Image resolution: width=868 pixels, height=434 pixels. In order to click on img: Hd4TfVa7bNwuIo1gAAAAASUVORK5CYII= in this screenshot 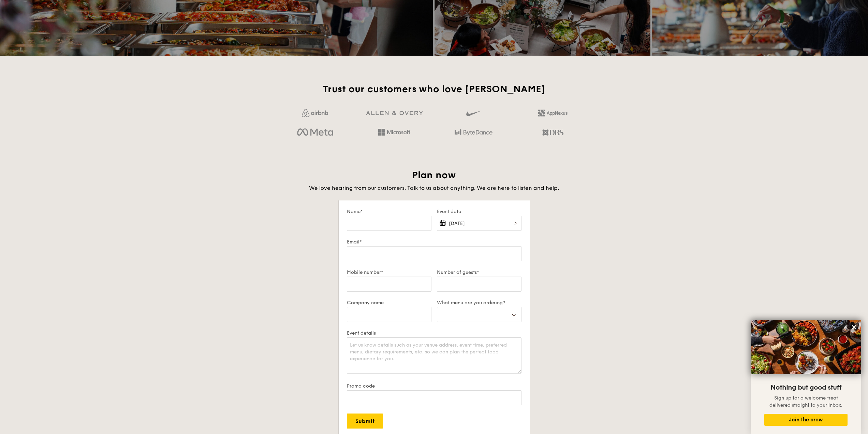, I will do `click(394, 132)`.